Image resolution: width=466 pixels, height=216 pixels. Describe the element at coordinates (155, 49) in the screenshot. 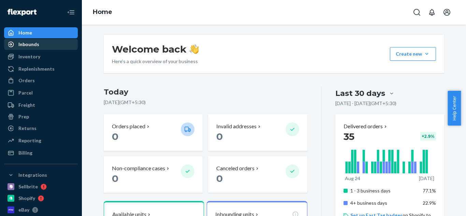

I see `h1: Welcome back` at that location.